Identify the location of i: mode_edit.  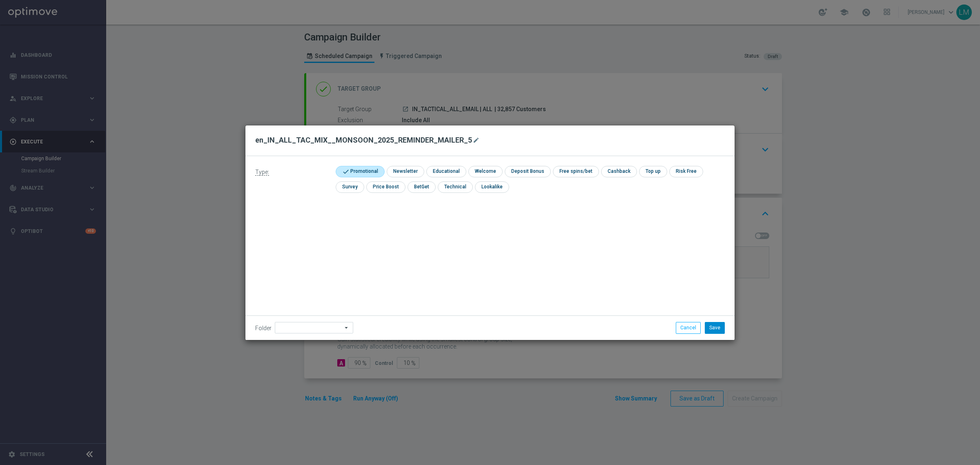
(476, 140).